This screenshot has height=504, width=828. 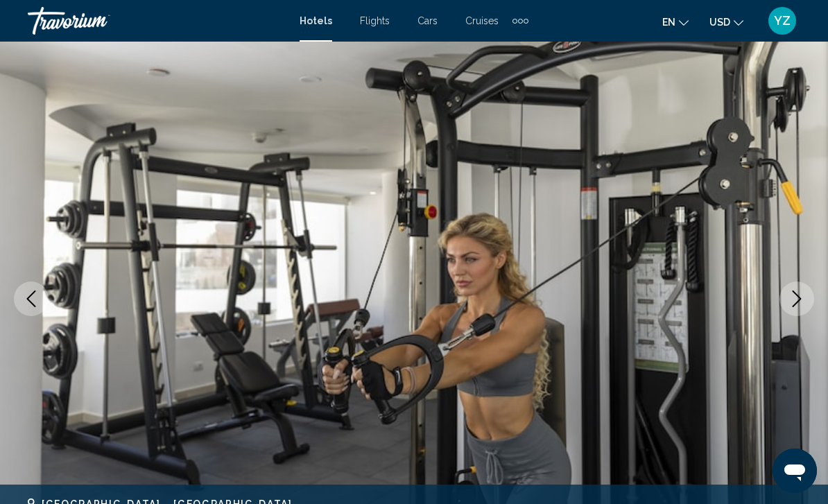 I want to click on span: YZ, so click(x=782, y=21).